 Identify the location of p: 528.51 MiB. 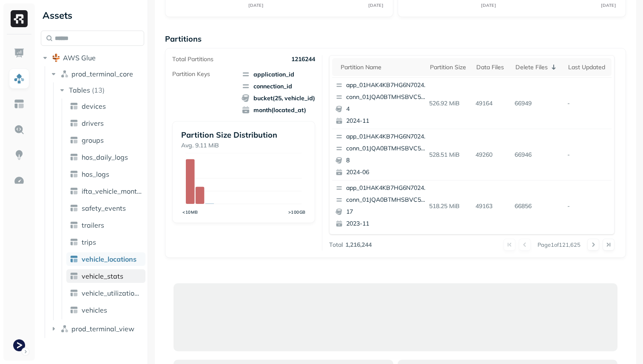
(449, 155).